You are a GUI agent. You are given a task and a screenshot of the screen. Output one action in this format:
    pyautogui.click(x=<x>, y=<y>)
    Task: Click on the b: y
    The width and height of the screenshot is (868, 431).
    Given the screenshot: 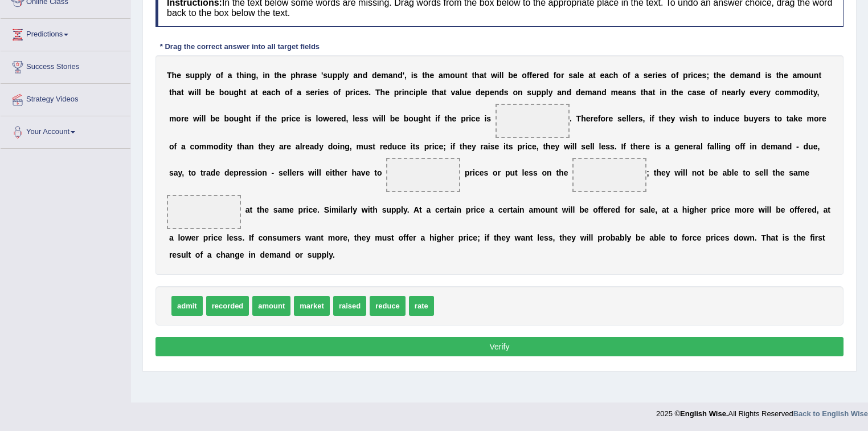 What is the action you would take?
    pyautogui.click(x=551, y=92)
    